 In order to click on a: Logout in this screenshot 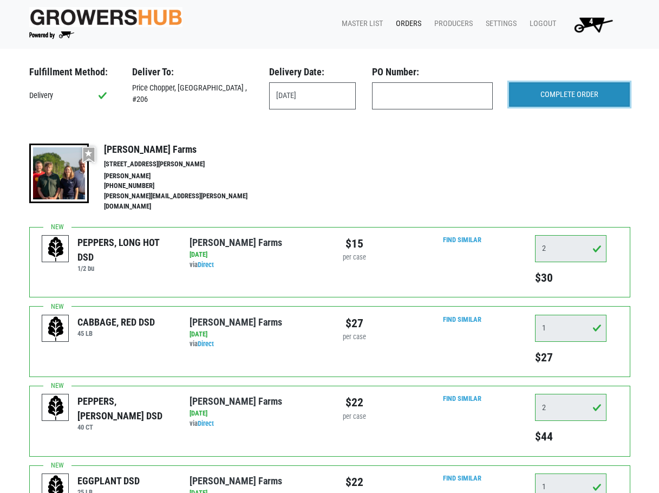, I will do `click(540, 24)`.